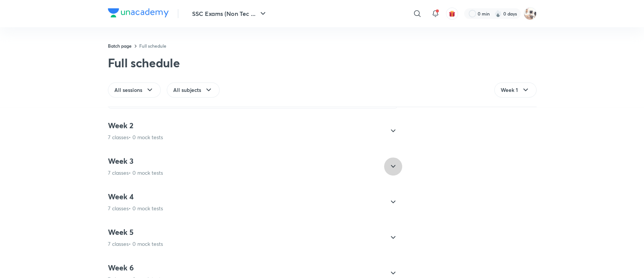 Image resolution: width=644 pixels, height=278 pixels. What do you see at coordinates (138, 14) in the screenshot?
I see `a: Company Logo` at bounding box center [138, 14].